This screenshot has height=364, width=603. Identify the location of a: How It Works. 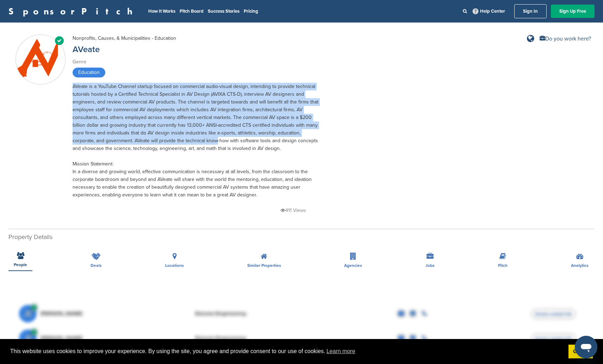
(161, 12).